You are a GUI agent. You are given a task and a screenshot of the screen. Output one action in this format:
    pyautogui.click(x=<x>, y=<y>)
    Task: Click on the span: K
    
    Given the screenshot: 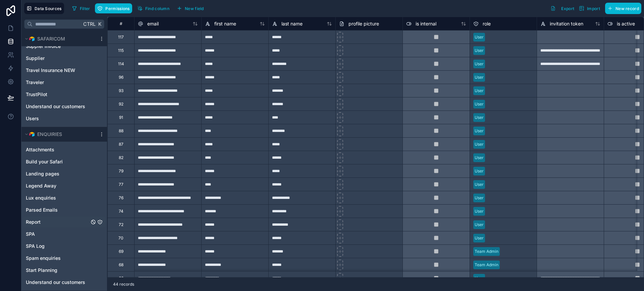 What is the action you would take?
    pyautogui.click(x=100, y=24)
    